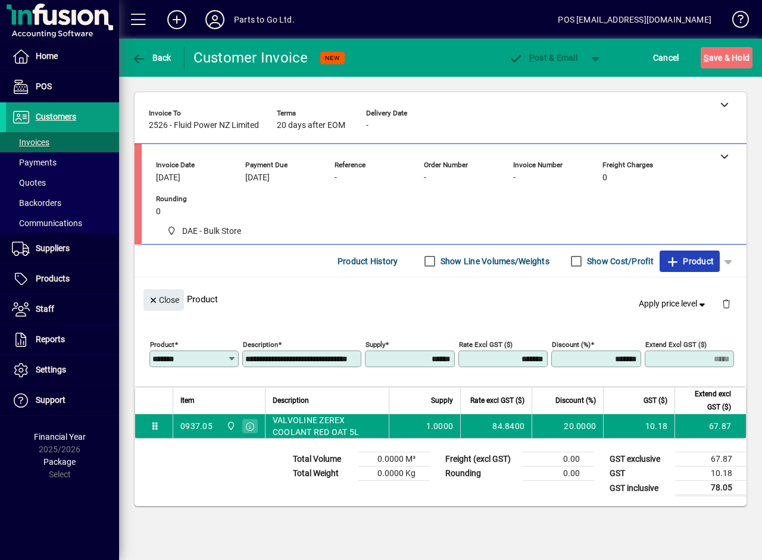  What do you see at coordinates (481, 460) in the screenshot?
I see `td: Freight (excl GST)` at bounding box center [481, 460].